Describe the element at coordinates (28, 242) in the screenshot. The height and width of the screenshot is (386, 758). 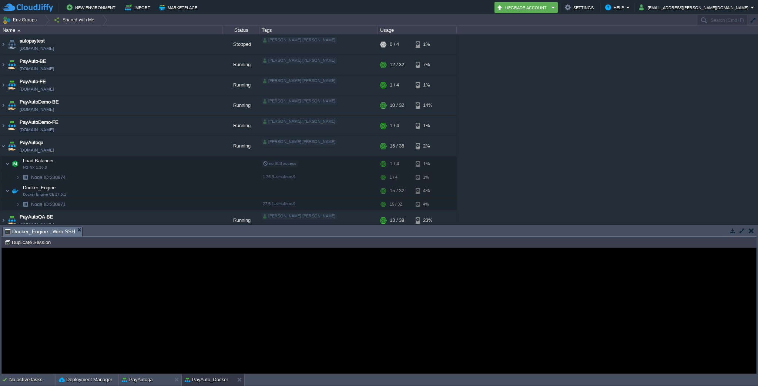
I see `button: Duplicate Session` at that location.